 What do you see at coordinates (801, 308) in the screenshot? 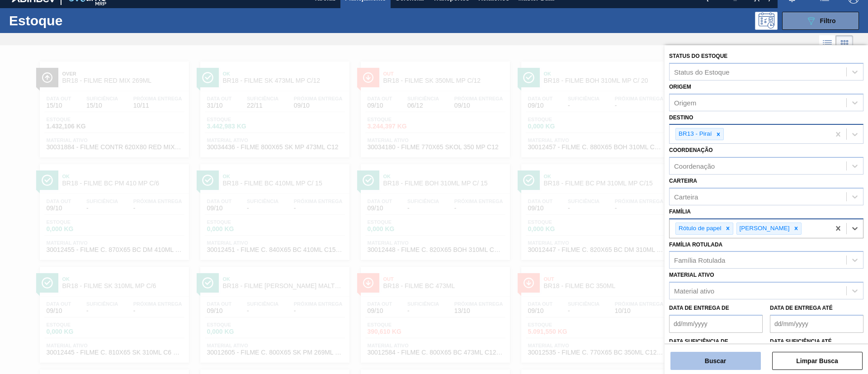
I see `label: Data de Entrega até` at bounding box center [801, 308].